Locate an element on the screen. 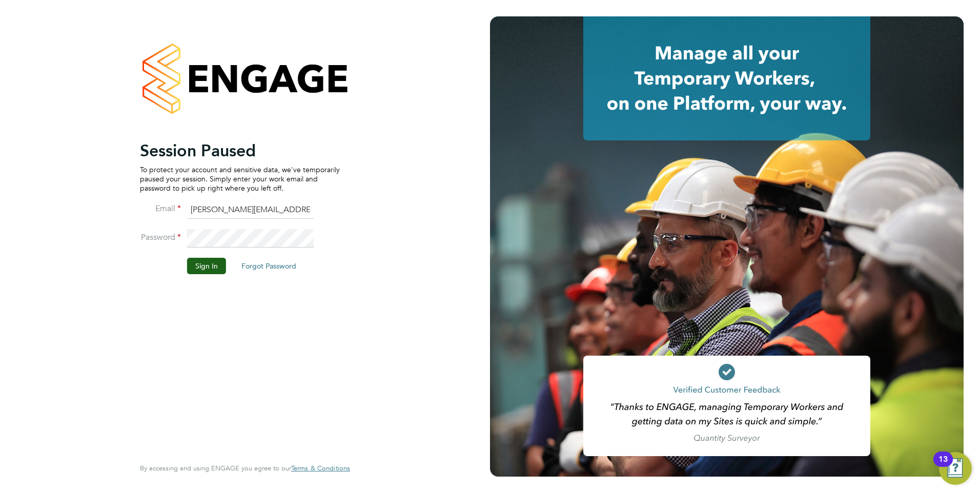 This screenshot has height=493, width=980. p: To protect your account and sensitive data, we've temporarily paused your session. Simply enter y... is located at coordinates (240, 179).